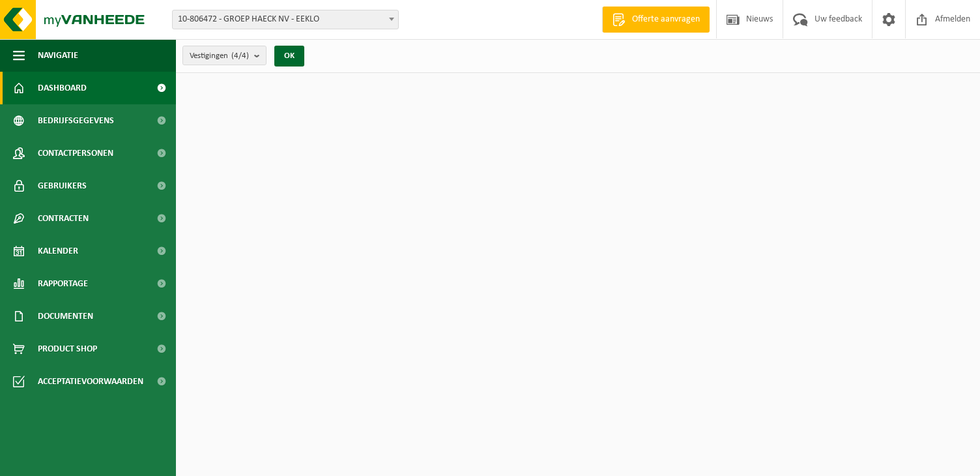  What do you see at coordinates (76, 121) in the screenshot?
I see `span: Bedrijfsgegevens` at bounding box center [76, 121].